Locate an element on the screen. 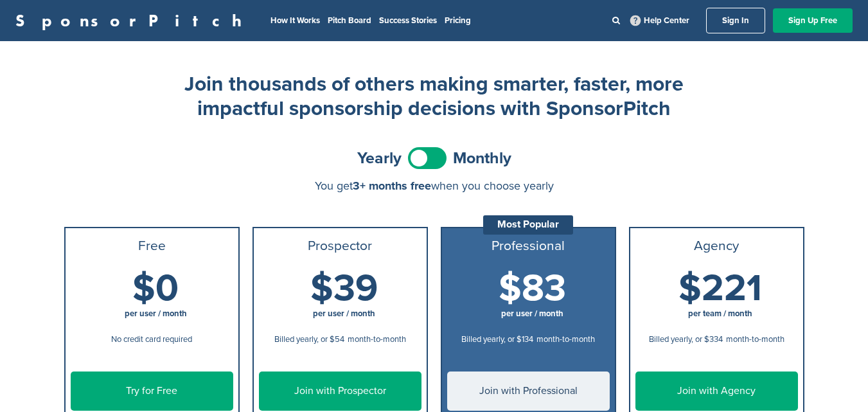  span: $39 is located at coordinates (344, 289).